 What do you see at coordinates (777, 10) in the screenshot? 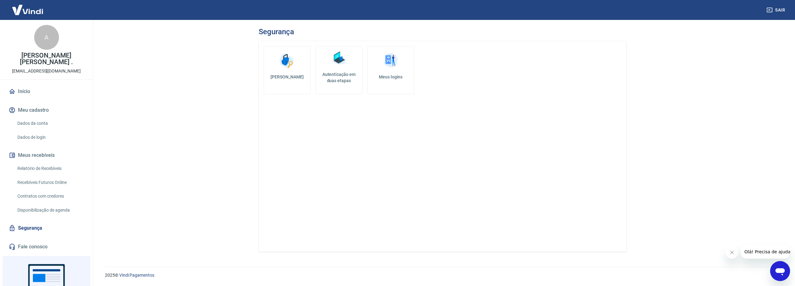
I see `button: Sair` at bounding box center [777, 10].